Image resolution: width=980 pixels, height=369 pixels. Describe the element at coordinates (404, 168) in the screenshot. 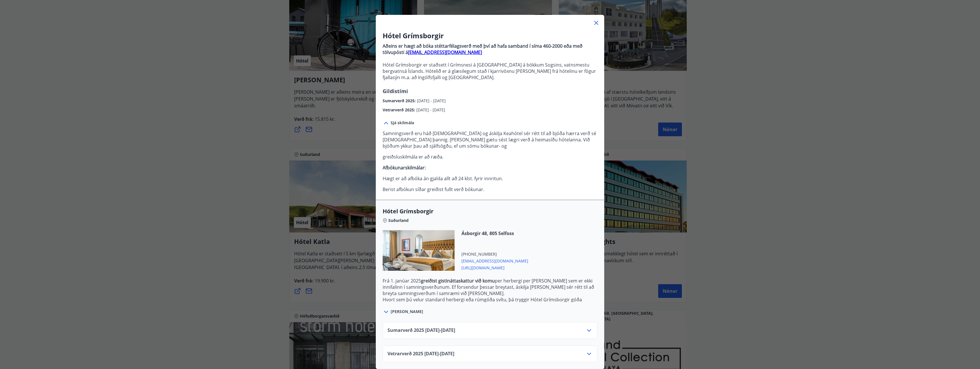

I see `strong: Afbókunarskilmálar:` at that location.